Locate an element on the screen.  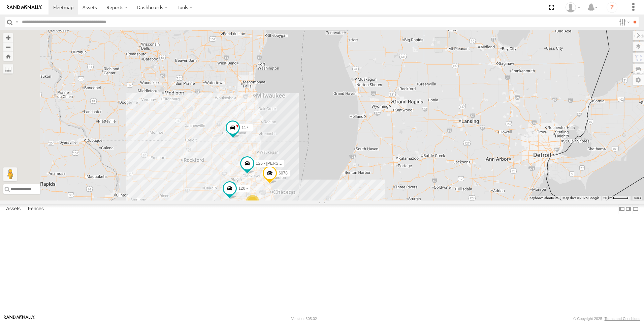
label: Dock Summary Table to the Left is located at coordinates (622, 209).